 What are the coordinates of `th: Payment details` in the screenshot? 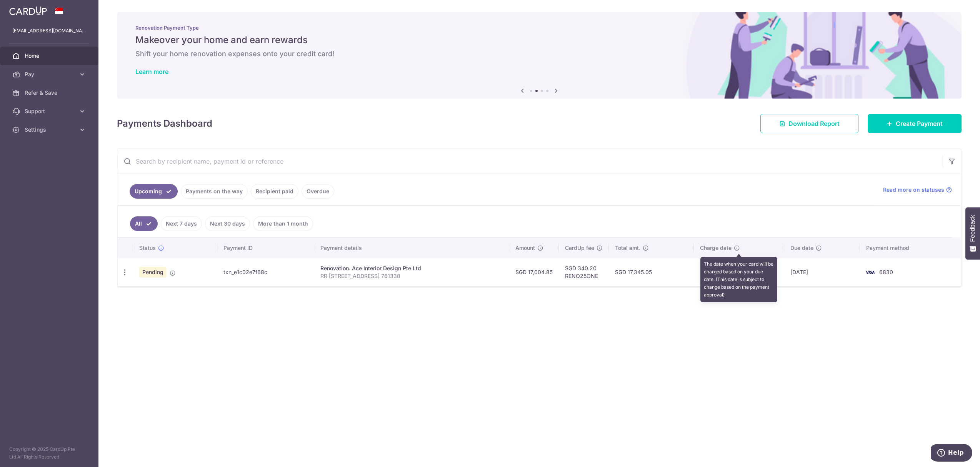 It's located at (411, 248).